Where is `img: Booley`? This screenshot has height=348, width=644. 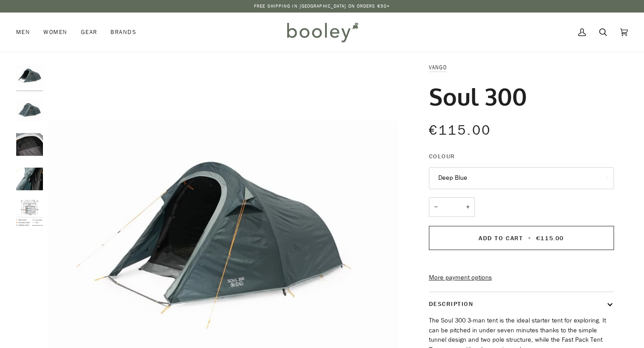
img: Booley is located at coordinates (322, 32).